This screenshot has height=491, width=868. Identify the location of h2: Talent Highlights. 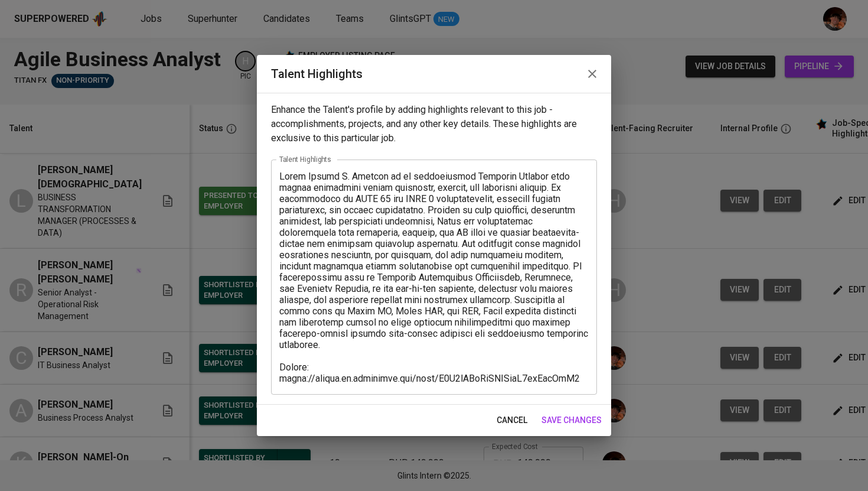
(434, 74).